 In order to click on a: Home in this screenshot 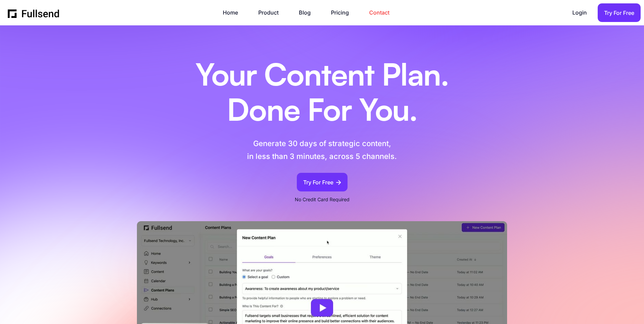, I will do `click(234, 12)`.